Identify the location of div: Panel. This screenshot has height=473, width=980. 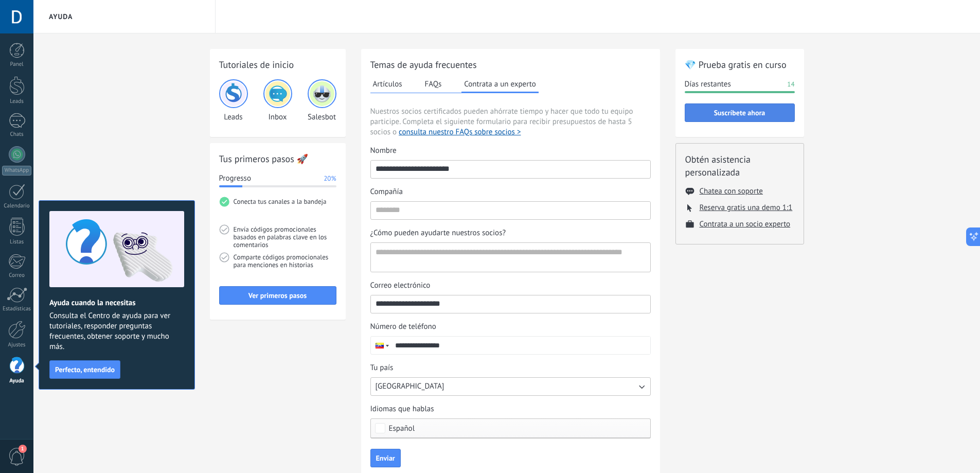
(17, 64).